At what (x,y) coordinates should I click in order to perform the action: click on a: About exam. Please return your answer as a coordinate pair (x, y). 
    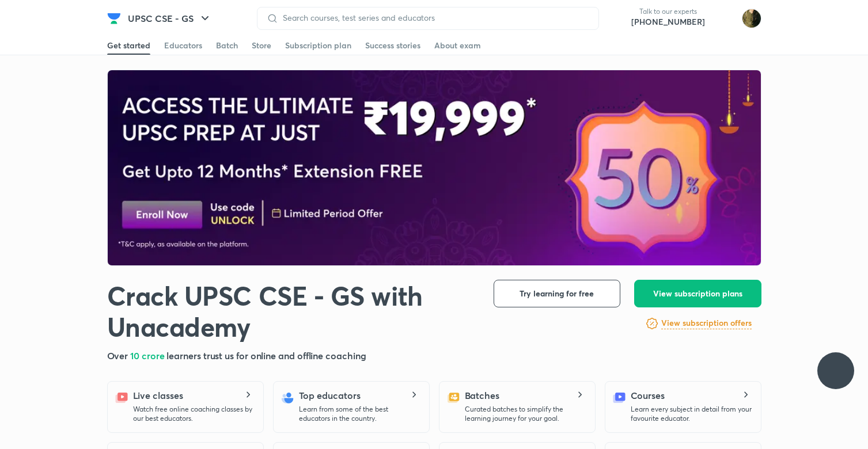
    Looking at the image, I should click on (458, 45).